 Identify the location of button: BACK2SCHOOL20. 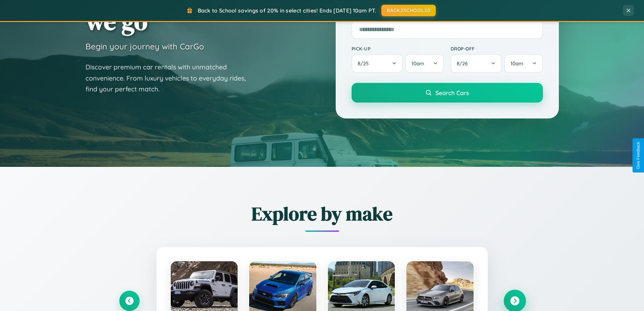
(408, 10).